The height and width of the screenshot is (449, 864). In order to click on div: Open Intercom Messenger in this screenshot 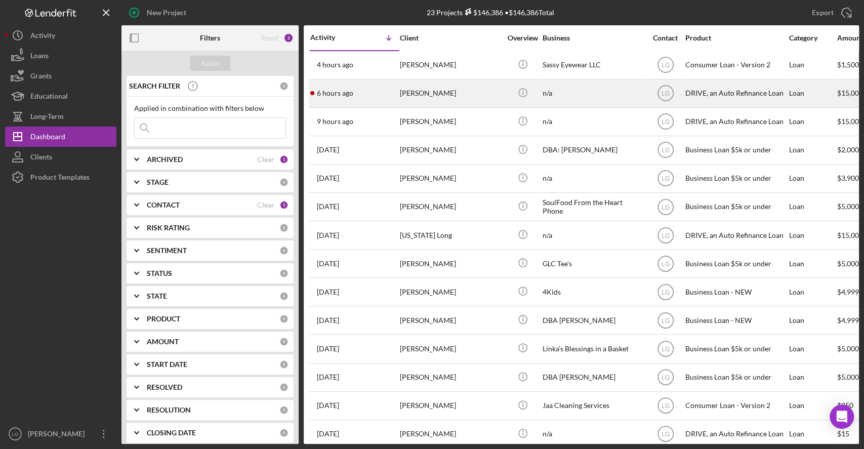, I will do `click(842, 416)`.